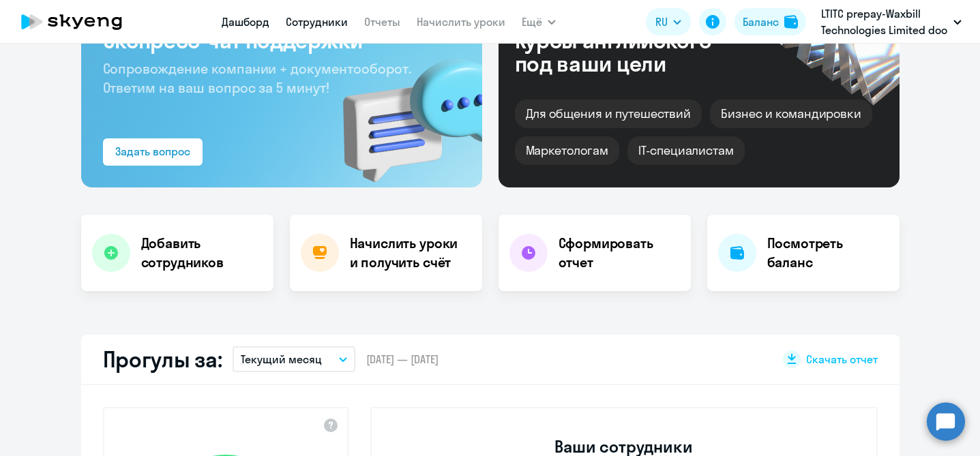 This screenshot has height=456, width=980. What do you see at coordinates (791, 22) in the screenshot?
I see `img: balance` at bounding box center [791, 22].